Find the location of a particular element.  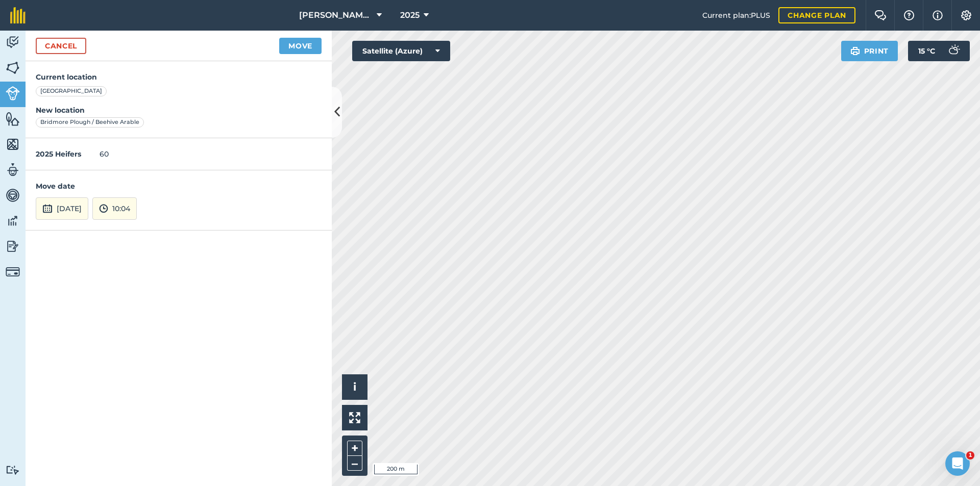

img: fieldmargin Logo is located at coordinates (18, 15).